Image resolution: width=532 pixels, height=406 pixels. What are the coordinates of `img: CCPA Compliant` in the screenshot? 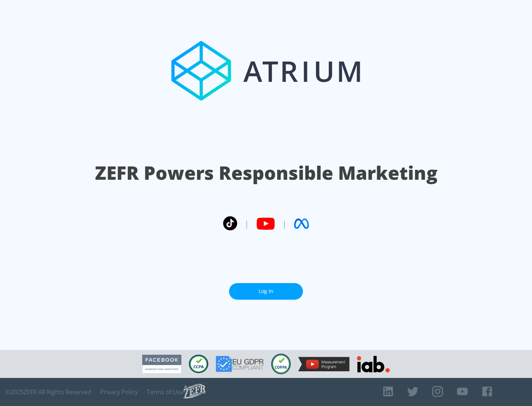 It's located at (198, 364).